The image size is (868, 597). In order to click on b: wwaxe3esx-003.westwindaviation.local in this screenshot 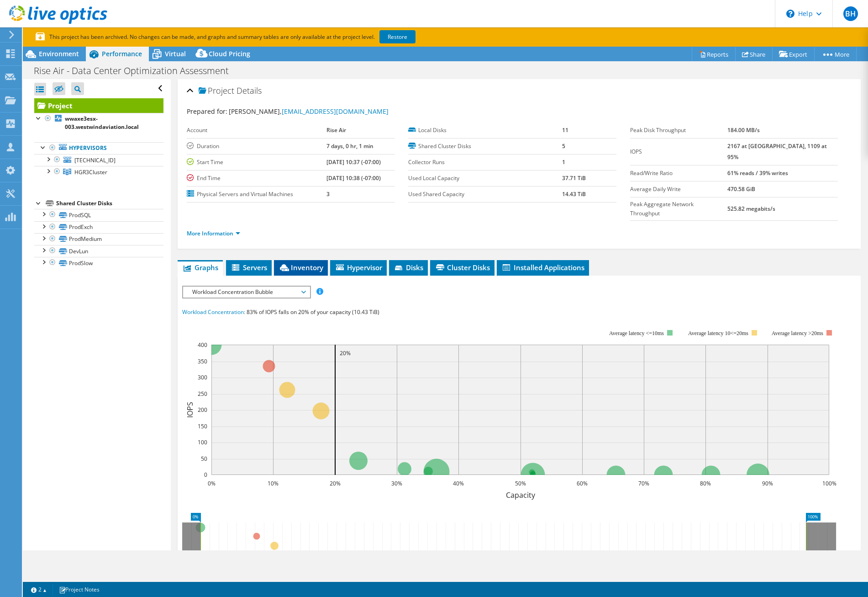, I will do `click(102, 123)`.